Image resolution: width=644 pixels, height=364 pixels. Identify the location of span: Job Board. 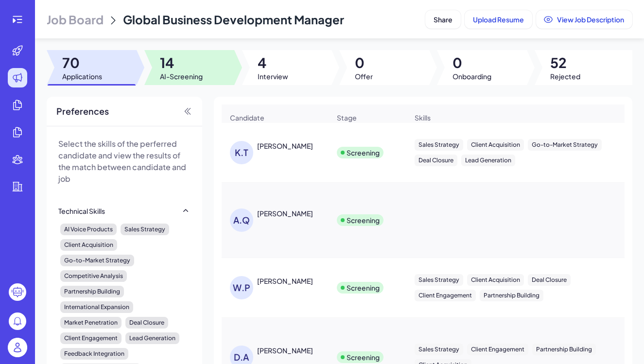
(75, 20).